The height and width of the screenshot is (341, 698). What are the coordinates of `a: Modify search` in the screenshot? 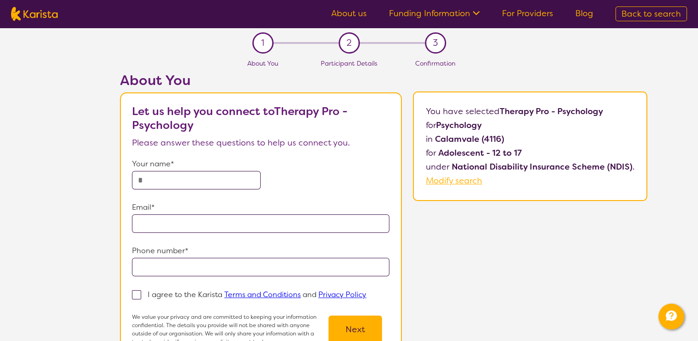 It's located at (454, 180).